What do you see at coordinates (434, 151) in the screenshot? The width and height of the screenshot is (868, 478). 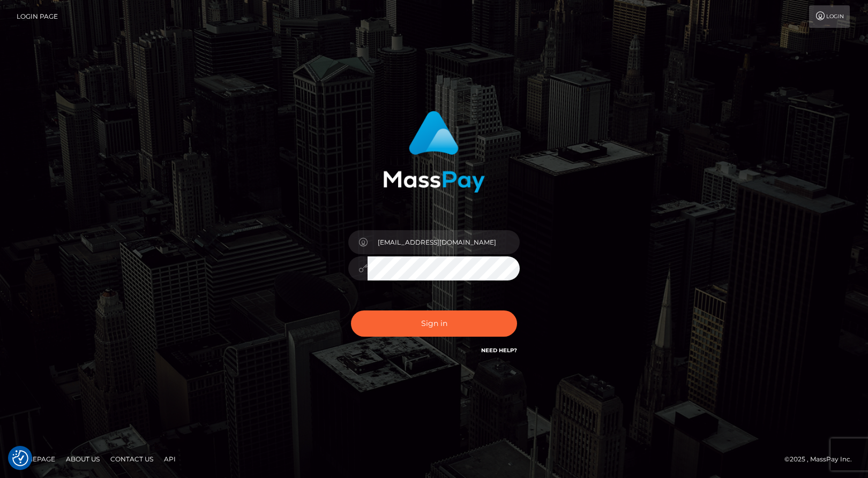 I see `img: MassPay Login` at bounding box center [434, 151].